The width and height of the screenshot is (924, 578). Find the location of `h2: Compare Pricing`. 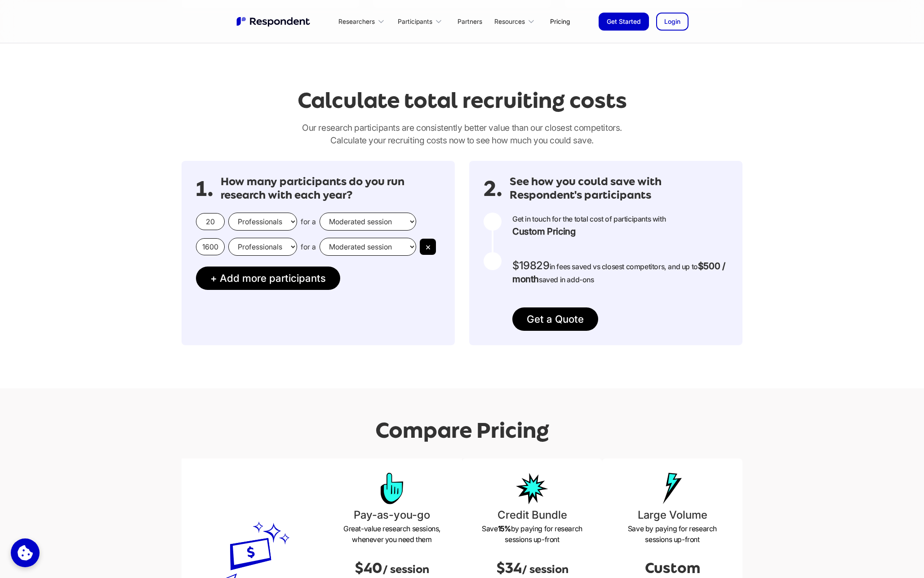

h2: Compare Pricing is located at coordinates (462, 430).